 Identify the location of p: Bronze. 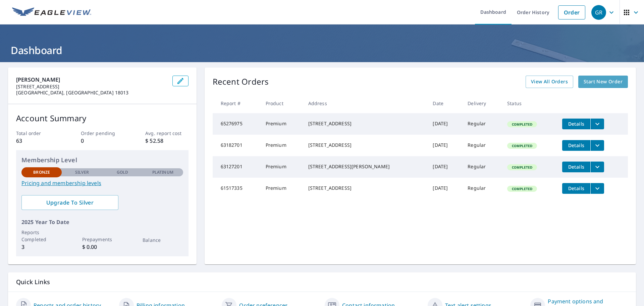
(41, 172).